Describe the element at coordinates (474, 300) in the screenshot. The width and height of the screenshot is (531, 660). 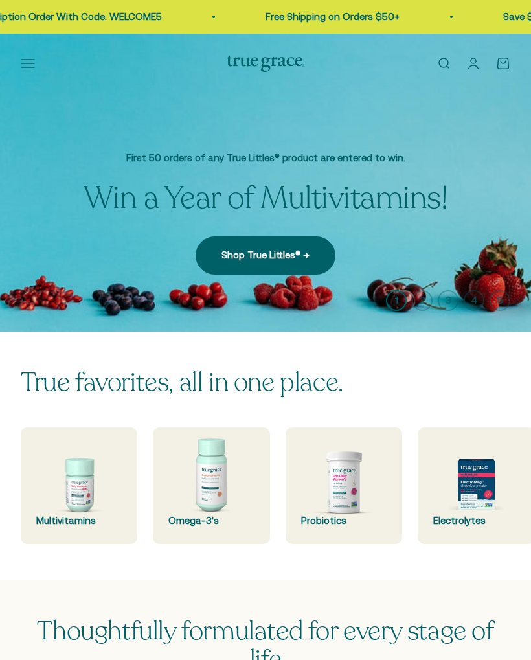
I see `button: 4` at that location.